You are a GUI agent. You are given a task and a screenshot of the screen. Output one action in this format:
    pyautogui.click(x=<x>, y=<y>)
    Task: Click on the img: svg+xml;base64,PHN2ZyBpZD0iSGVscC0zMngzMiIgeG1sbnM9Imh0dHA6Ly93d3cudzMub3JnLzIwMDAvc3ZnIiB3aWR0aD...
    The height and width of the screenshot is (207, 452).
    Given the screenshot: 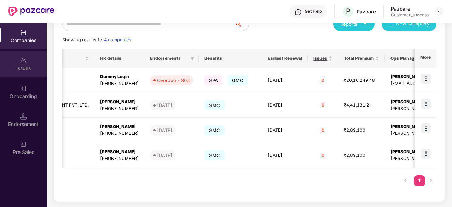 What is the action you would take?
    pyautogui.click(x=298, y=12)
    